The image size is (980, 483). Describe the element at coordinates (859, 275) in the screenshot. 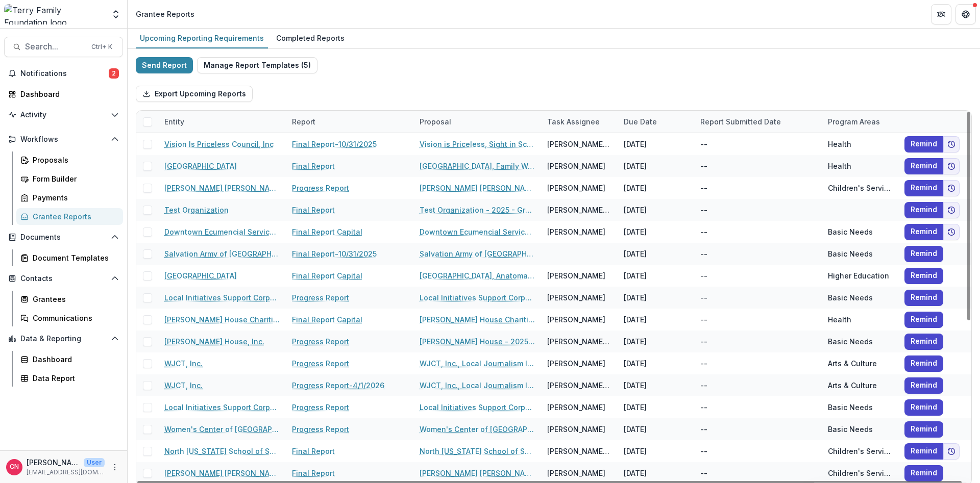

I see `div: Higher Education` at that location.